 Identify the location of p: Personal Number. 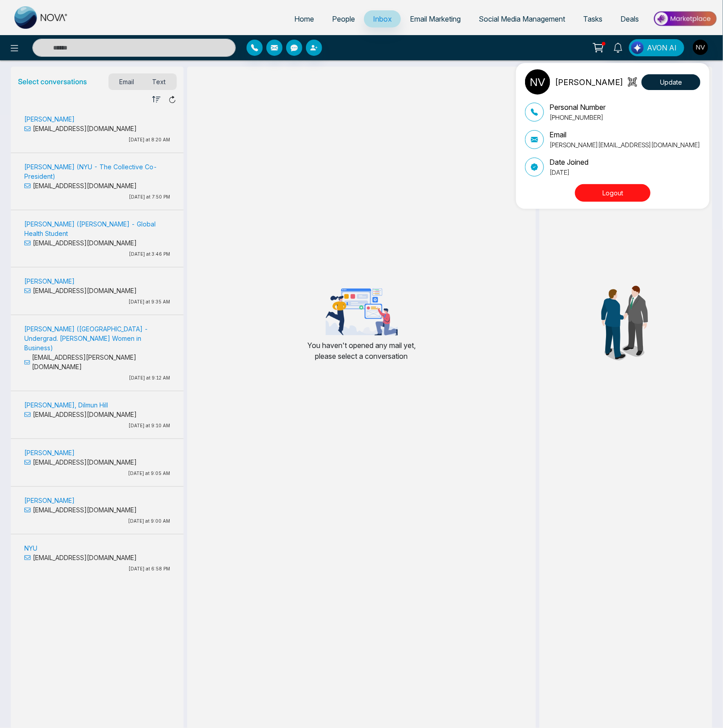
(577, 107).